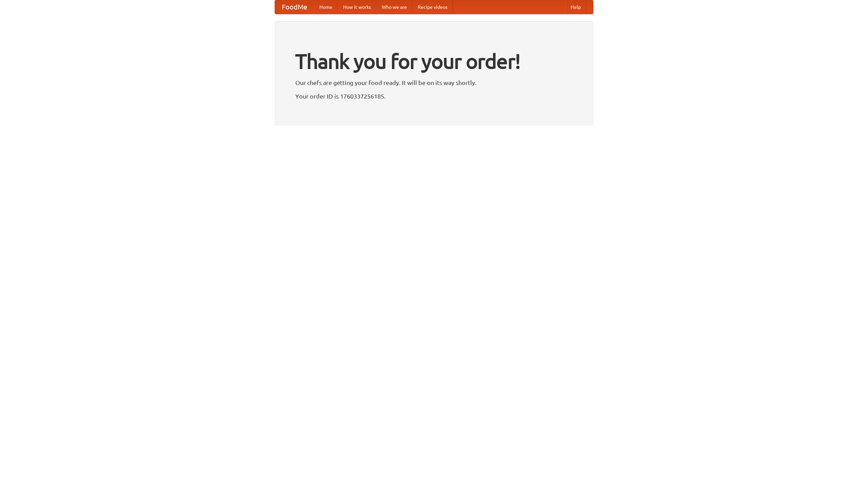  What do you see at coordinates (295, 7) in the screenshot?
I see `a: FoodMe` at bounding box center [295, 7].